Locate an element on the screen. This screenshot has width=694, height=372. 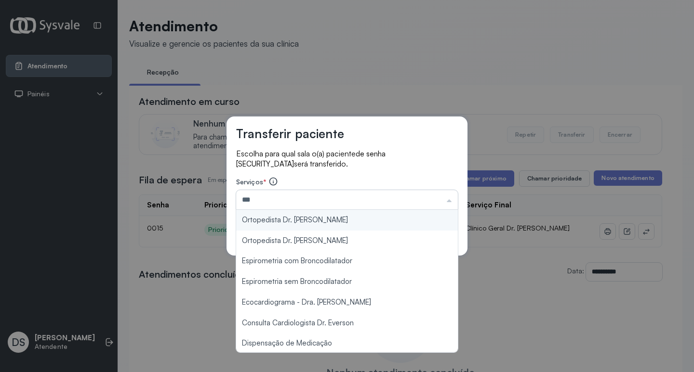
p: Escolha para qual sala o(a) paciente será transferido. is located at coordinates (347, 159).